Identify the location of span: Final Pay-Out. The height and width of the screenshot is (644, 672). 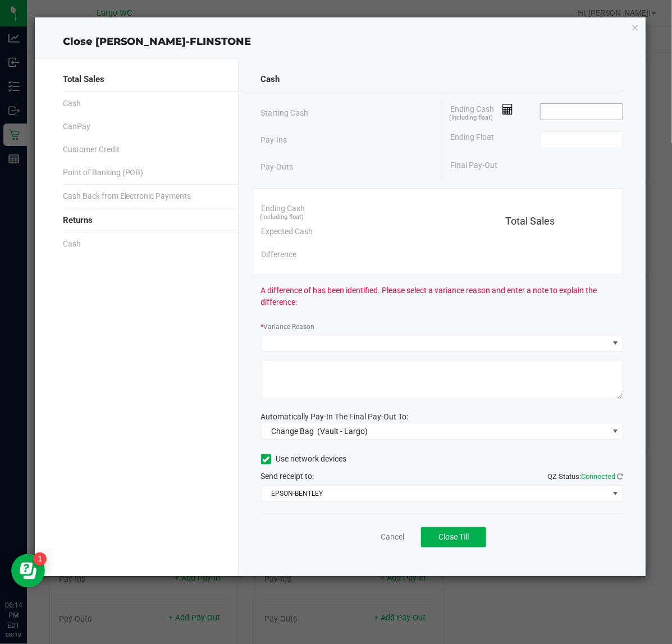
(473, 165).